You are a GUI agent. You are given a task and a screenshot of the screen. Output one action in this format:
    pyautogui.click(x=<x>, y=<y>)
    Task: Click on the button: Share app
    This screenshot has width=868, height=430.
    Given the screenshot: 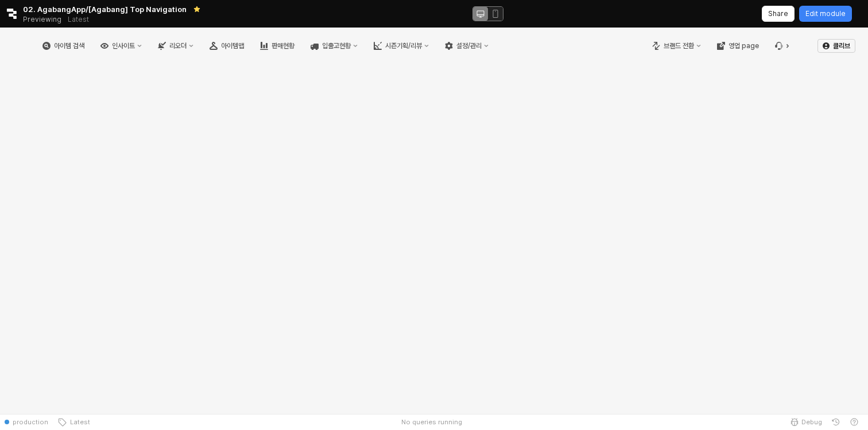 What is the action you would take?
    pyautogui.click(x=778, y=13)
    